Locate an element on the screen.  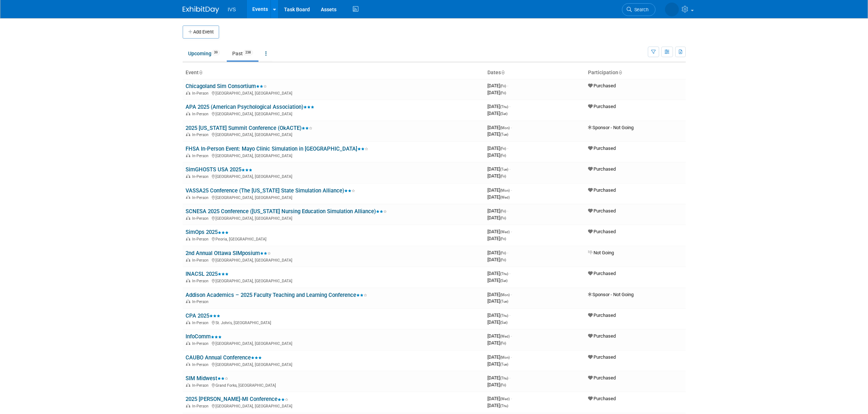
a: APA 2025 (American Psychological Association) is located at coordinates (250, 107).